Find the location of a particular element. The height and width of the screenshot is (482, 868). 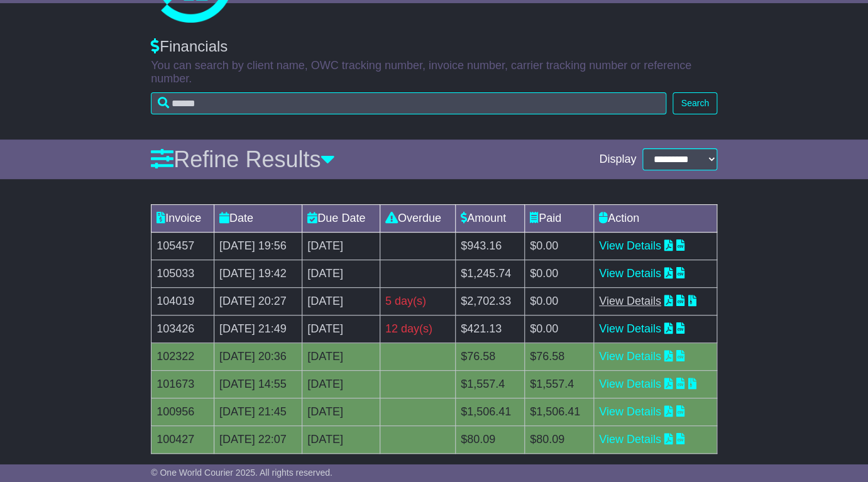

td: Amount is located at coordinates (490, 219).